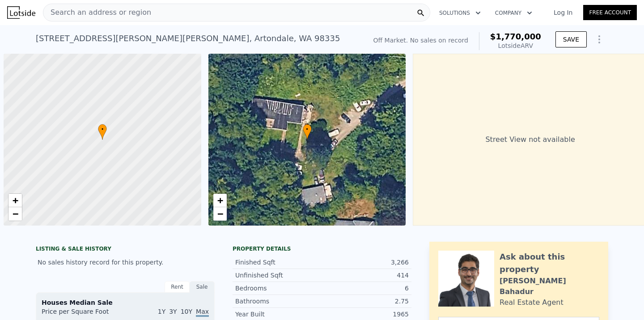 Image resolution: width=644 pixels, height=320 pixels. What do you see at coordinates (278, 314) in the screenshot?
I see `div: Year Built` at bounding box center [278, 314].